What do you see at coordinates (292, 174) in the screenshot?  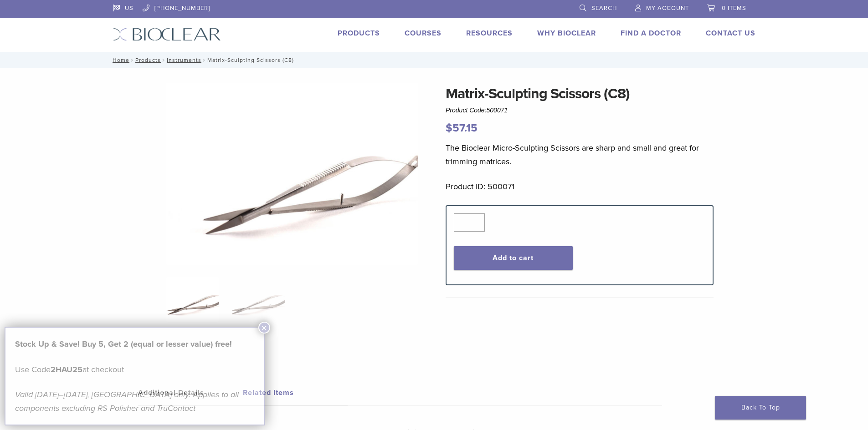 I see `img: Clark Matrix Sculpting Scissors-2.1` at bounding box center [292, 174].